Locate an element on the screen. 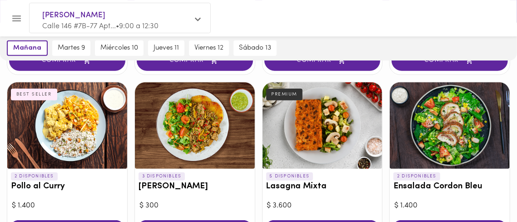 The width and height of the screenshot is (517, 222). h3: Ensalada Cordon Bleu is located at coordinates (450, 186).